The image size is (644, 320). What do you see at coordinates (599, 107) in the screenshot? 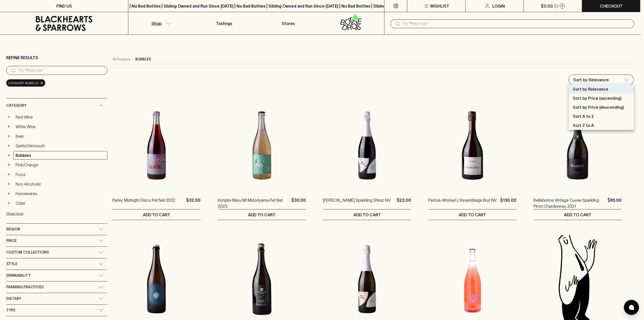
I see `p: Sort by Price (descending)` at bounding box center [599, 107].